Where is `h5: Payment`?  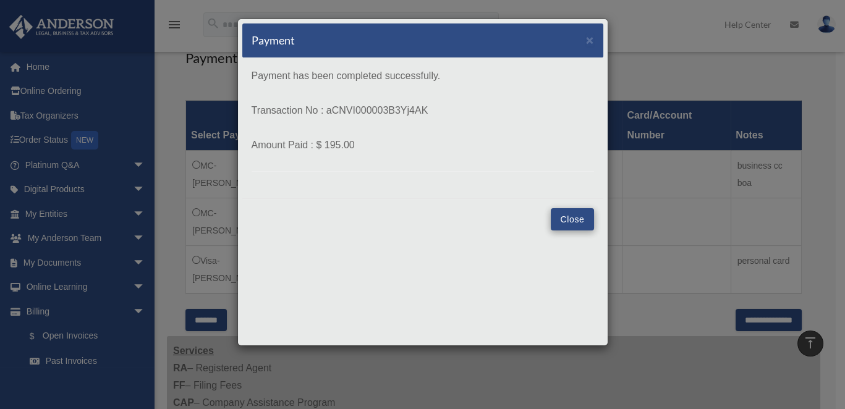 h5: Payment is located at coordinates (273, 40).